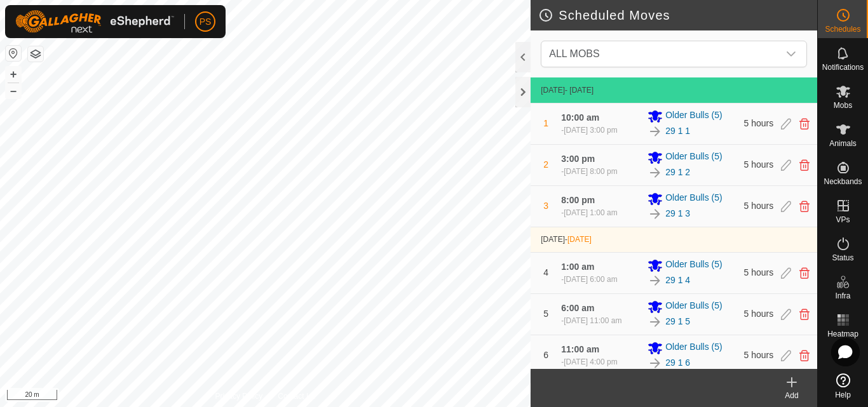  What do you see at coordinates (677, 363) in the screenshot?
I see `a: 29 1 6` at bounding box center [677, 363].